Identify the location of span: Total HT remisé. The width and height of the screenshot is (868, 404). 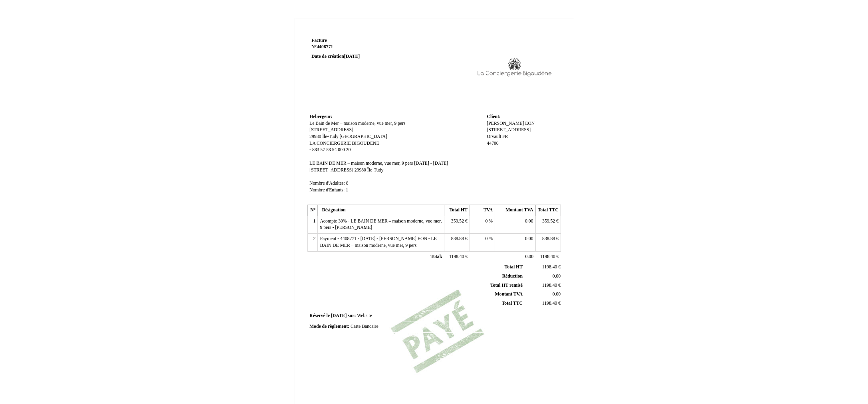
(506, 285).